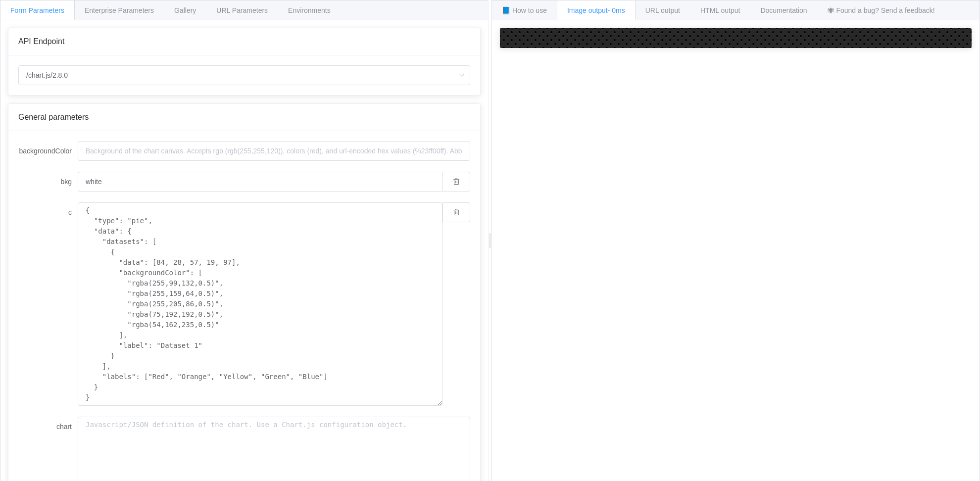 The height and width of the screenshot is (481, 980). What do you see at coordinates (720, 10) in the screenshot?
I see `span: HTML output` at bounding box center [720, 10].